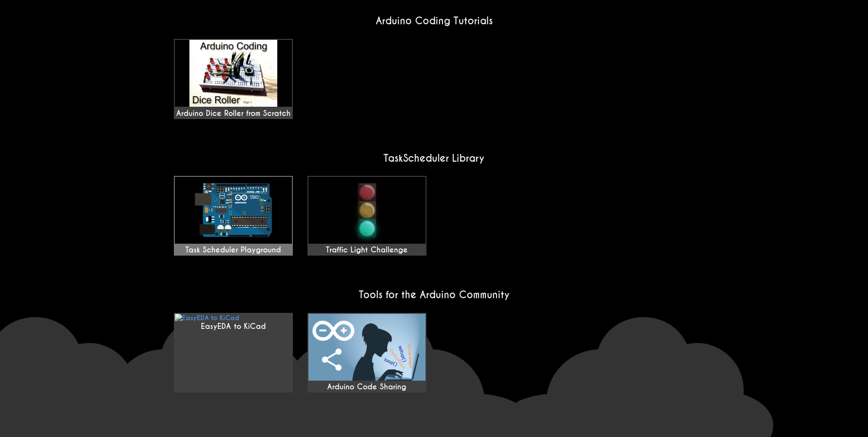 This screenshot has height=437, width=868. I want to click on img: maxresdefault.jpg, so click(233, 73).